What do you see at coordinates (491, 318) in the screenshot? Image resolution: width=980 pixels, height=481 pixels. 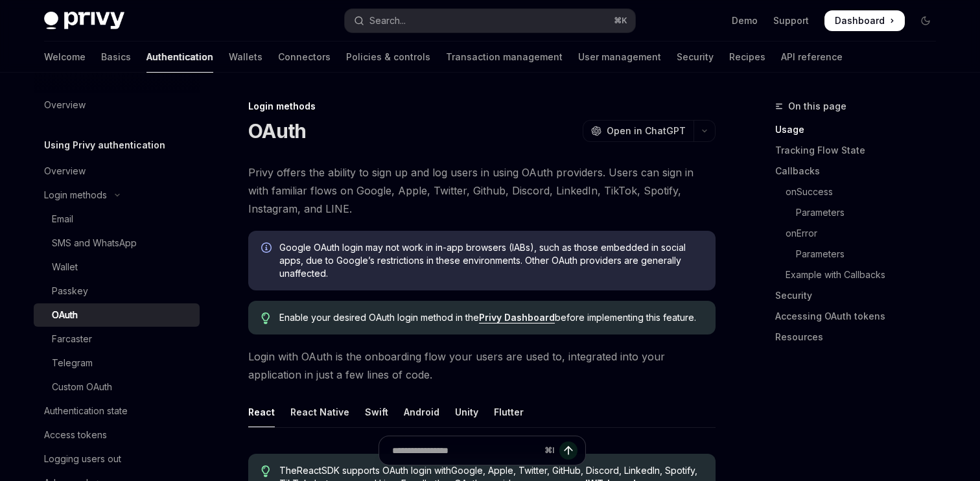 I see `span: Enable your desired OAuth login method in the before implementing this feature.` at bounding box center [491, 318].